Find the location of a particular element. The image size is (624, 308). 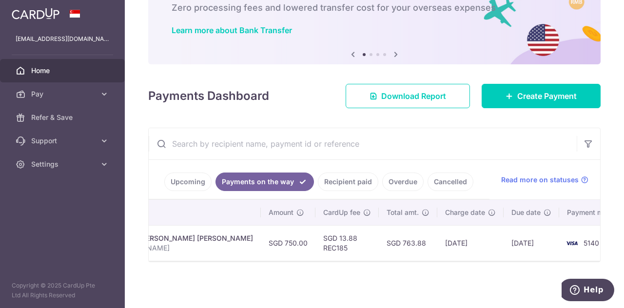

img: CardUp is located at coordinates (36, 14).